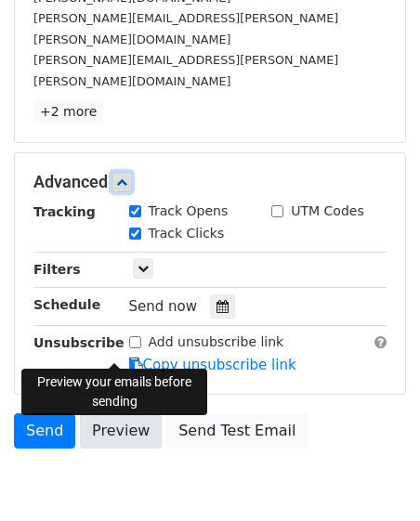 The height and width of the screenshot is (521, 420). What do you see at coordinates (64, 211) in the screenshot?
I see `strong: Tracking` at bounding box center [64, 211].